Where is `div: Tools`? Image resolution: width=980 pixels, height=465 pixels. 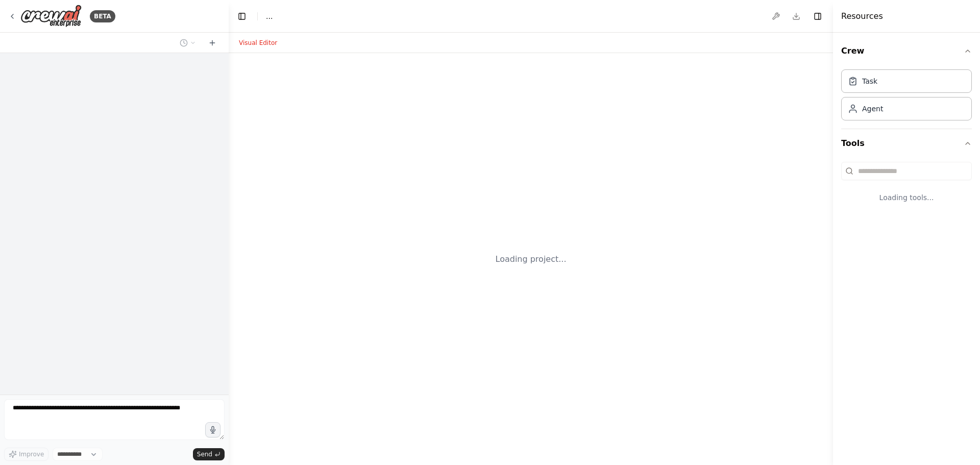 div: Tools is located at coordinates (906, 188).